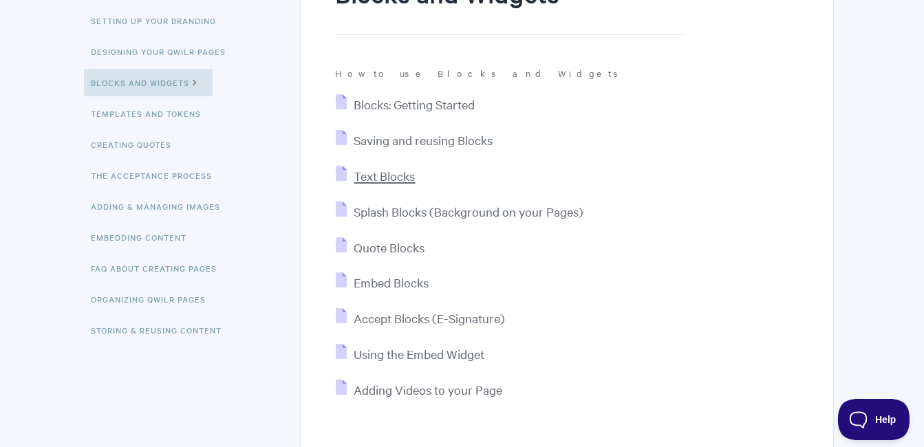 The height and width of the screenshot is (447, 924). I want to click on a: Accept Blocks (E-Signature), so click(420, 318).